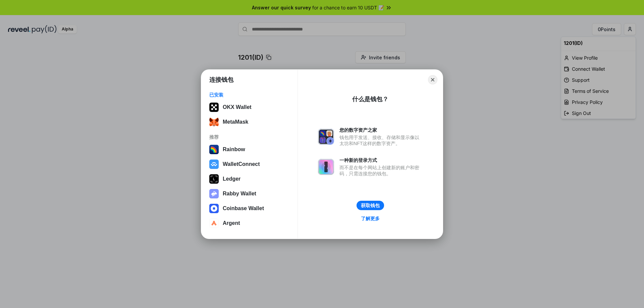 This screenshot has width=644, height=308. What do you see at coordinates (235, 122) in the screenshot?
I see `div: MetaMask` at bounding box center [235, 122].